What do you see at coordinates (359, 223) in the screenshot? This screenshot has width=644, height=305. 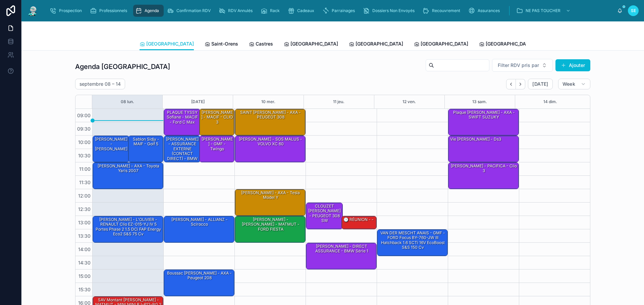 I see `div: 🕒 RÉUNION - -` at bounding box center [359, 223].